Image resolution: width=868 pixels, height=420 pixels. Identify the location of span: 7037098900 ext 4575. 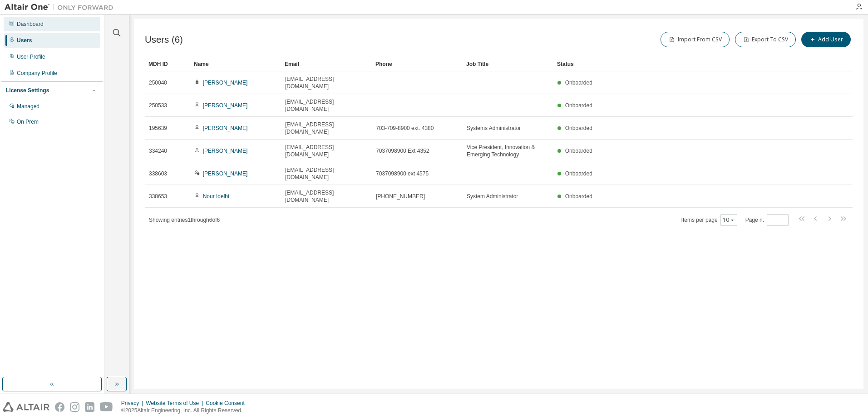
(402, 174).